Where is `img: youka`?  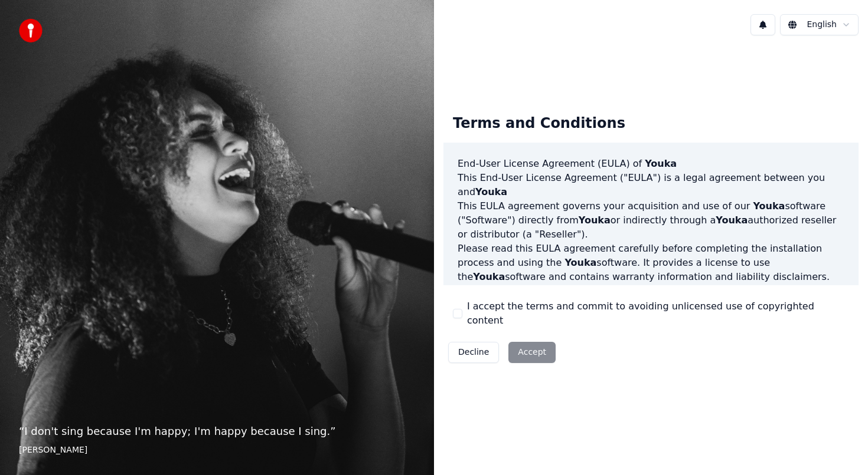 img: youka is located at coordinates (31, 31).